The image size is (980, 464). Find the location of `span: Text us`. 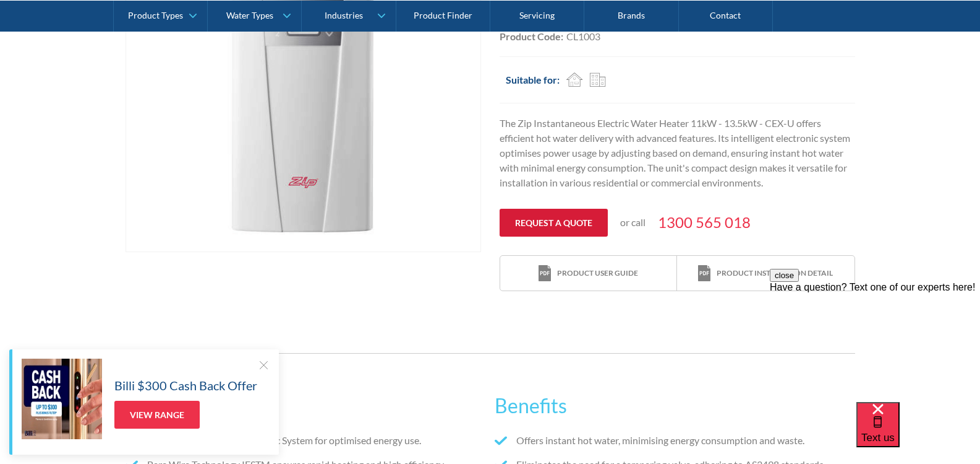

span: Text us is located at coordinates (22, 35).